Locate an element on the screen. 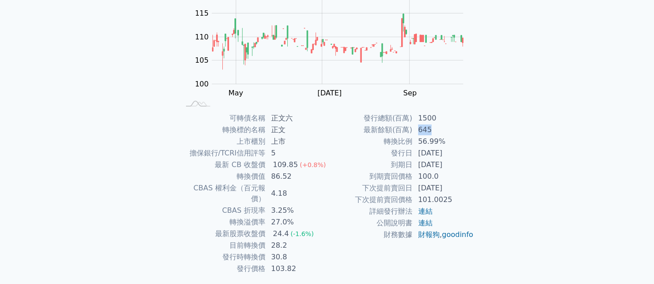 The height and width of the screenshot is (284, 654). td: 3.25% is located at coordinates (296, 211).